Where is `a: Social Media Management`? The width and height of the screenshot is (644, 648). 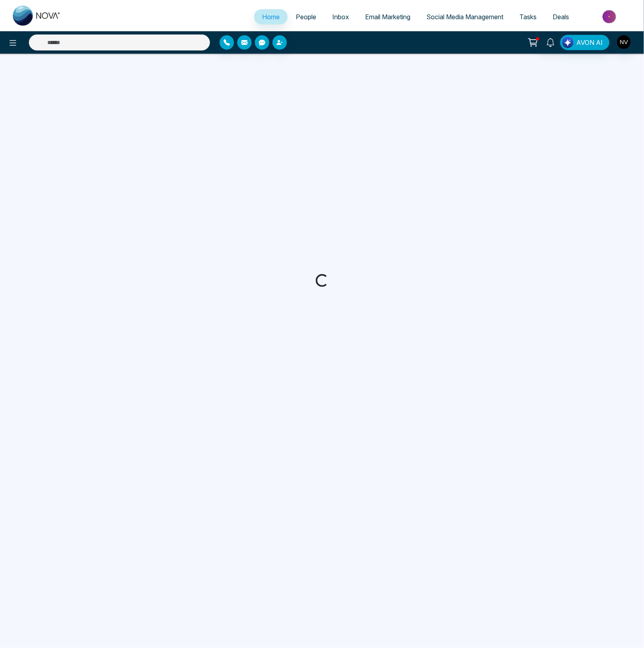
a: Social Media Management is located at coordinates (464, 17).